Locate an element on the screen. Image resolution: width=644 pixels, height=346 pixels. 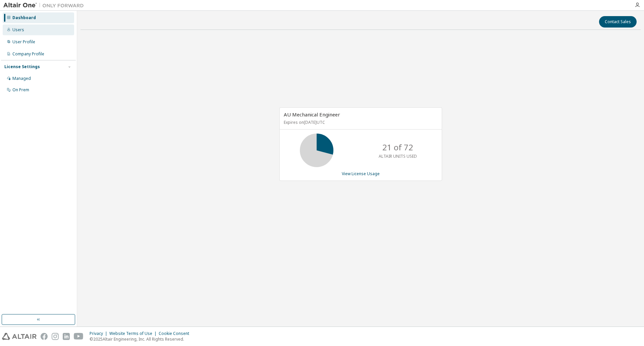
div: Privacy is located at coordinates (99, 334).